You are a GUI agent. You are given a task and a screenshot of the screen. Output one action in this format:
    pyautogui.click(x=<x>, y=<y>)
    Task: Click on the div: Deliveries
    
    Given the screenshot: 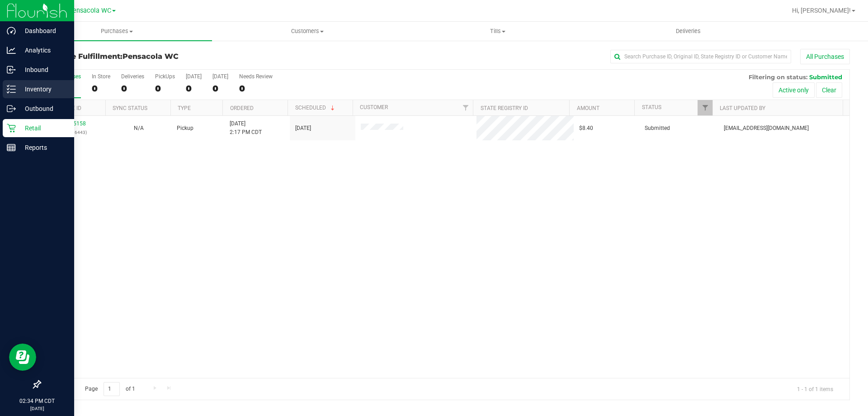 What is the action you would take?
    pyautogui.click(x=133, y=76)
    